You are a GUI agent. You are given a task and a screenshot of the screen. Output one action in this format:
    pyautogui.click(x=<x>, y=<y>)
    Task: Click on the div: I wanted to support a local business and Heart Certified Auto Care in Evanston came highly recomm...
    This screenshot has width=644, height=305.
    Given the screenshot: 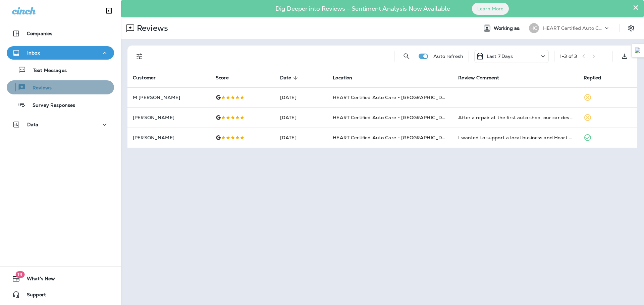 What is the action you would take?
    pyautogui.click(x=515, y=138)
    